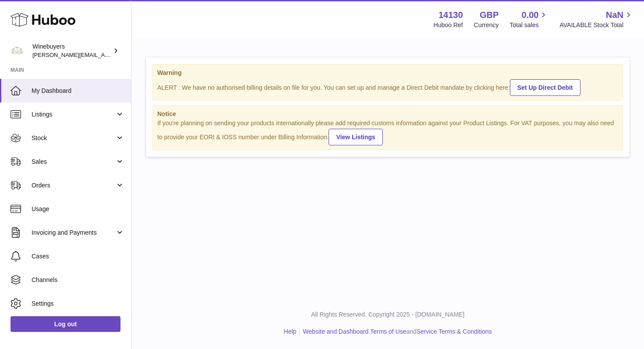  What do you see at coordinates (17, 51) in the screenshot?
I see `img: peter@winebuyers.com` at bounding box center [17, 51].